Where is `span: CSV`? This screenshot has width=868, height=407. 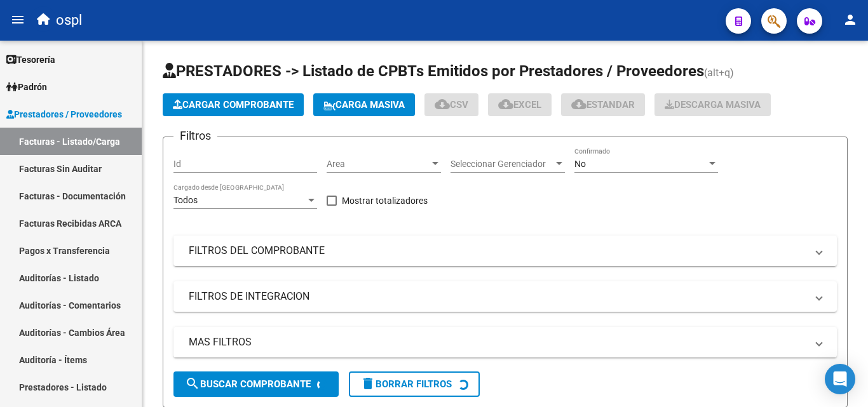
span: CSV is located at coordinates (451, 105).